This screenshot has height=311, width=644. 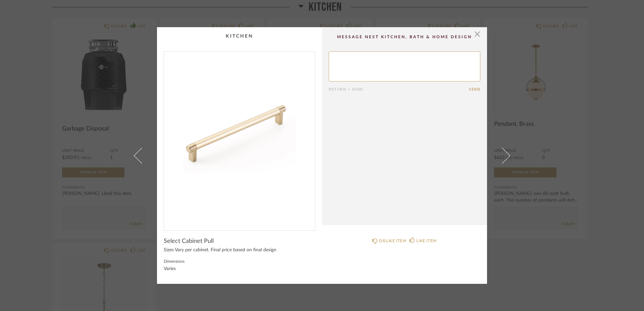 What do you see at coordinates (399, 89) in the screenshot?
I see `div: Return = Send` at bounding box center [399, 89].